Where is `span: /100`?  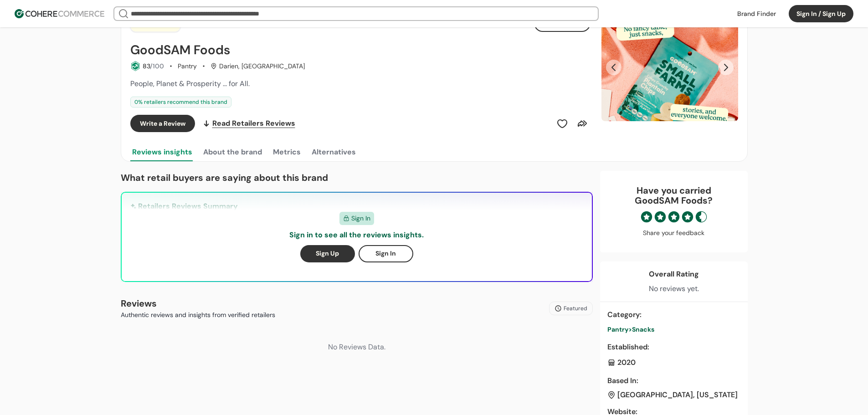
span: /100 is located at coordinates (157, 66).